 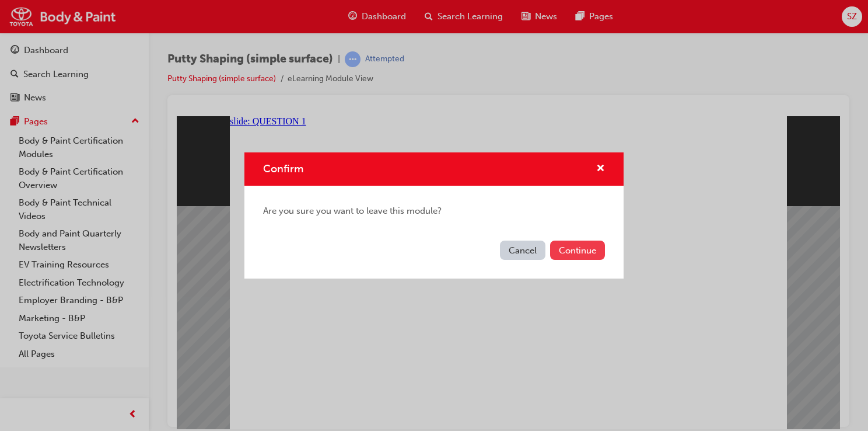 I want to click on div: Are you sure you want to leave this module?, so click(x=434, y=211).